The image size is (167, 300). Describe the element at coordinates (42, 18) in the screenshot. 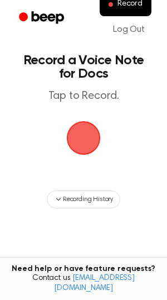

I see `a: Beep` at that location.